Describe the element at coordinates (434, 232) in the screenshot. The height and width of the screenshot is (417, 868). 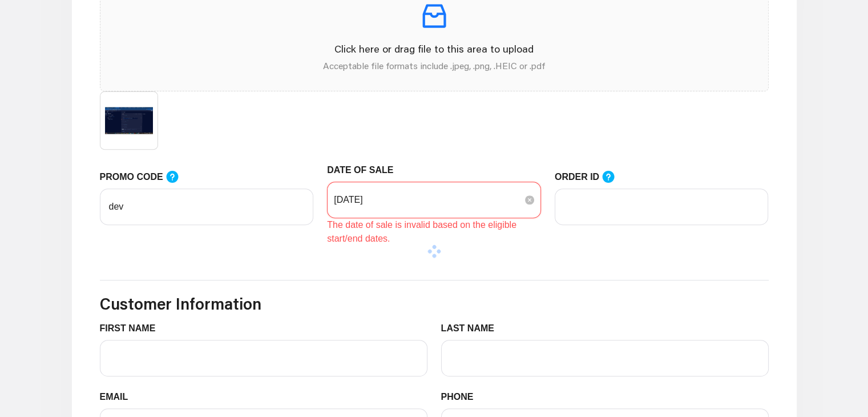
I see `div: The date of sale is invalid based on the eligible start/end dates.` at that location.